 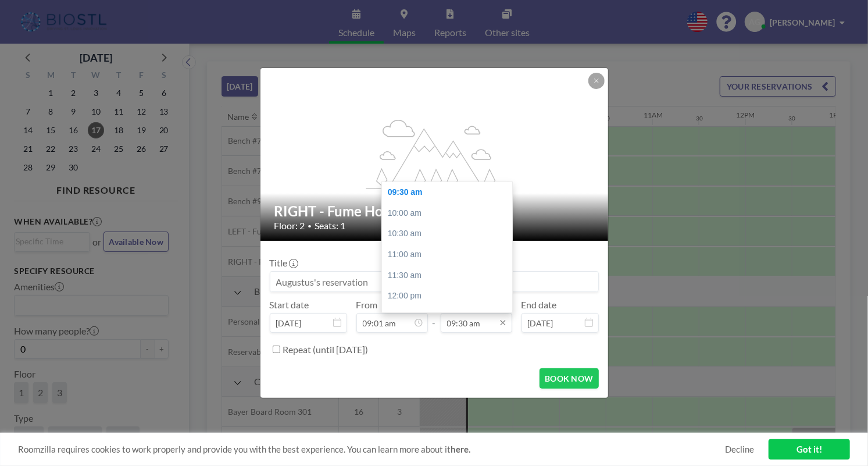 What do you see at coordinates (289, 305) in the screenshot?
I see `label: Start date` at bounding box center [289, 305].